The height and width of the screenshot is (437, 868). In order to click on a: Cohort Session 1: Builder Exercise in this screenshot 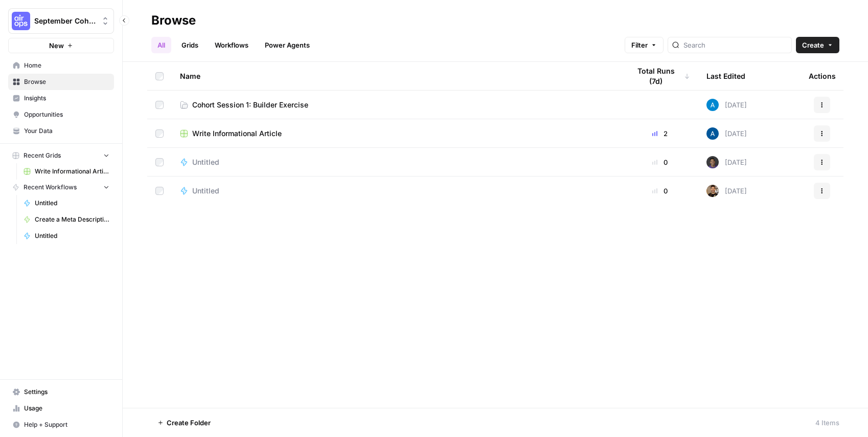, I will do `click(397, 105)`.